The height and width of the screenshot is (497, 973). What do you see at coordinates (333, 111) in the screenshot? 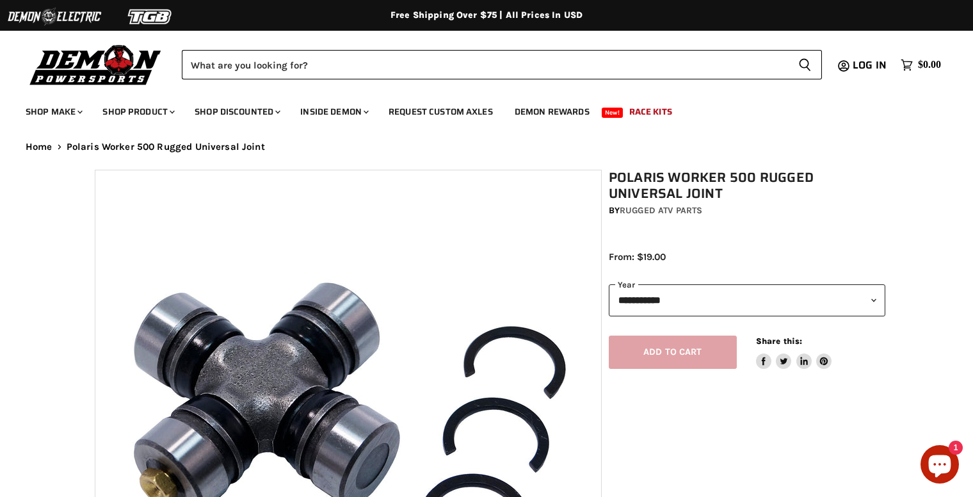
I see `a: Inside Demon` at bounding box center [333, 111].